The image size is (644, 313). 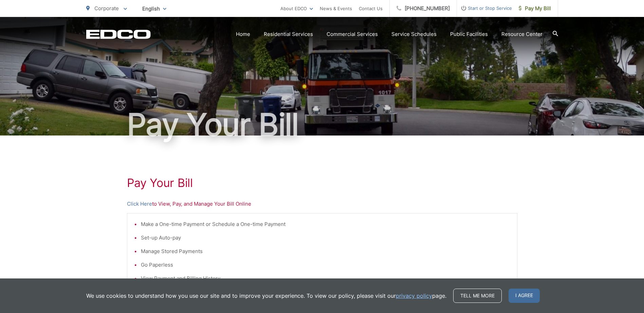 I want to click on a: Commercial Services, so click(x=352, y=34).